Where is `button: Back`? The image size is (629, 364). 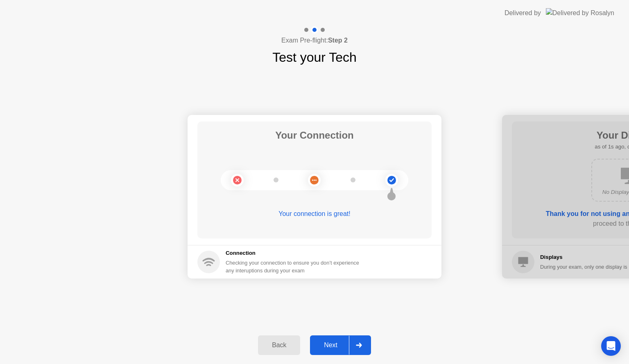
button: Back is located at coordinates (279, 345).